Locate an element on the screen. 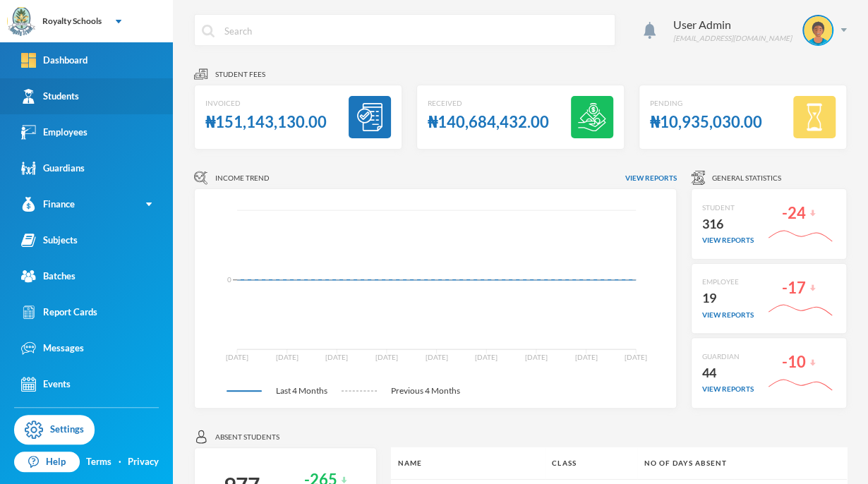  div: Students is located at coordinates (50, 96).